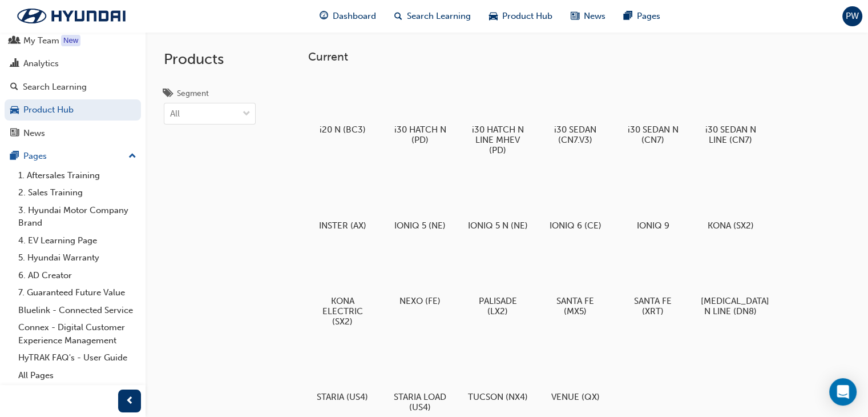 This screenshot has width=868, height=417. What do you see at coordinates (78, 193) in the screenshot?
I see `a: 2. Sales Training` at bounding box center [78, 193].